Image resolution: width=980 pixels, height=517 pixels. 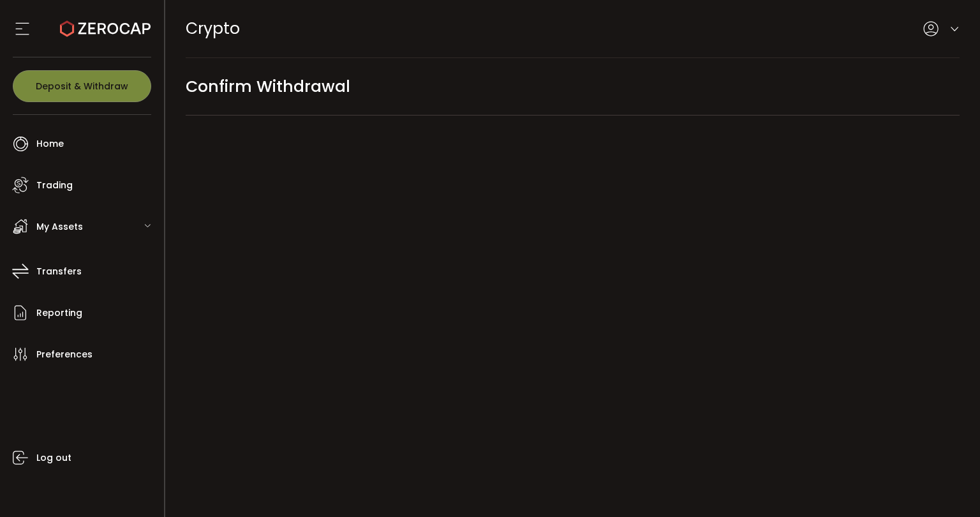 What do you see at coordinates (54, 185) in the screenshot?
I see `span: Trading` at bounding box center [54, 185].